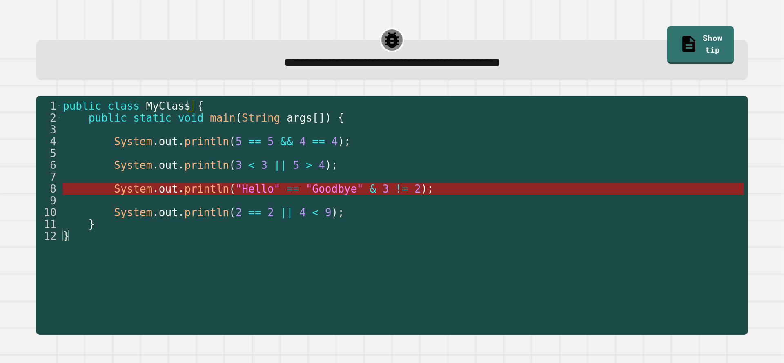  What do you see at coordinates (59, 118) in the screenshot?
I see `span: Toggle code folding, rows 2 through 11` at bounding box center [59, 118].